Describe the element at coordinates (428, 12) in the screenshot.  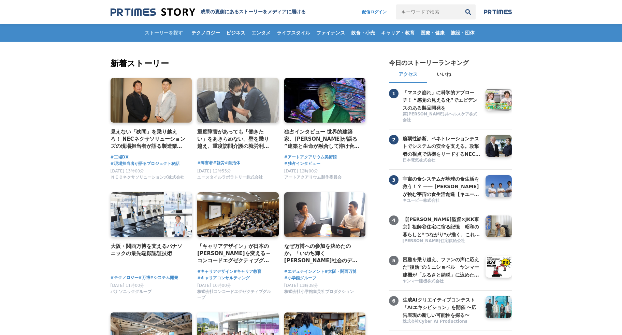
I see `input: キーワードで検索` at that location.